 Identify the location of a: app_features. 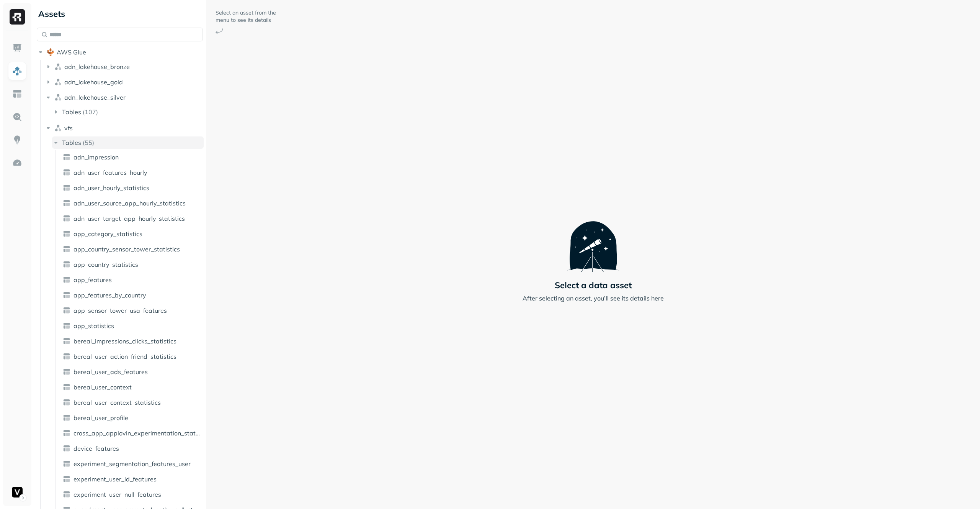
(132, 279).